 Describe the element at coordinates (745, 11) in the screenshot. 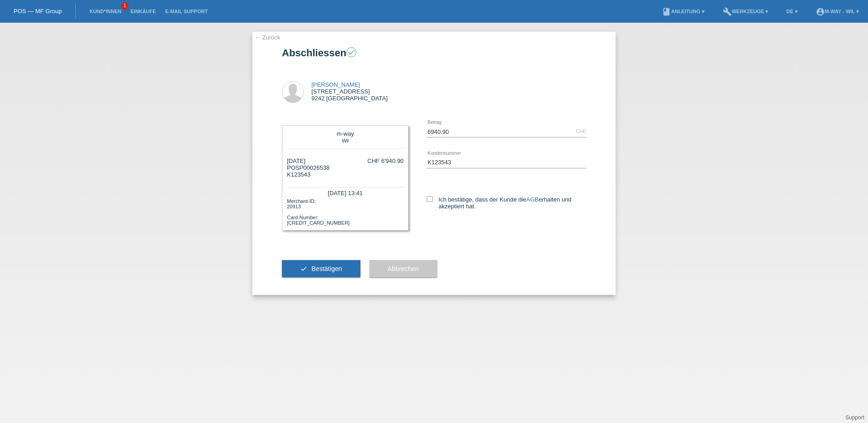

I see `a: buildWerkzeuge ▾` at that location.